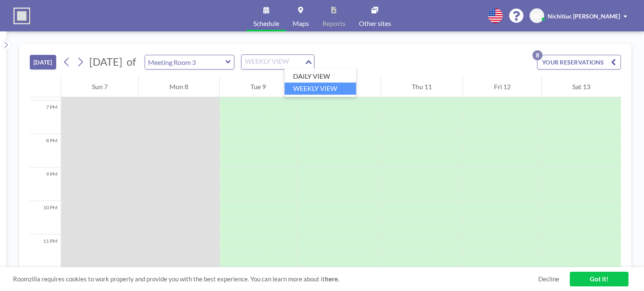 This screenshot has width=644, height=291. Describe the element at coordinates (421, 86) in the screenshot. I see `div: Thu 11` at that location.